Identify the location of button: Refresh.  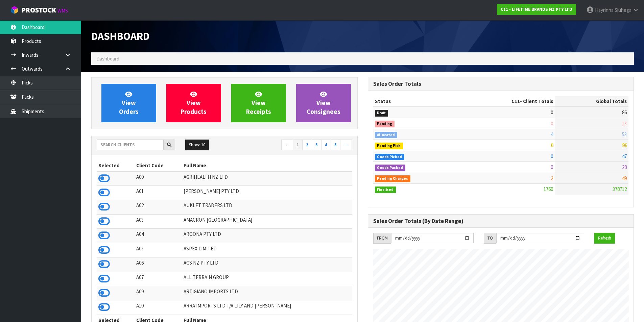
(604, 238).